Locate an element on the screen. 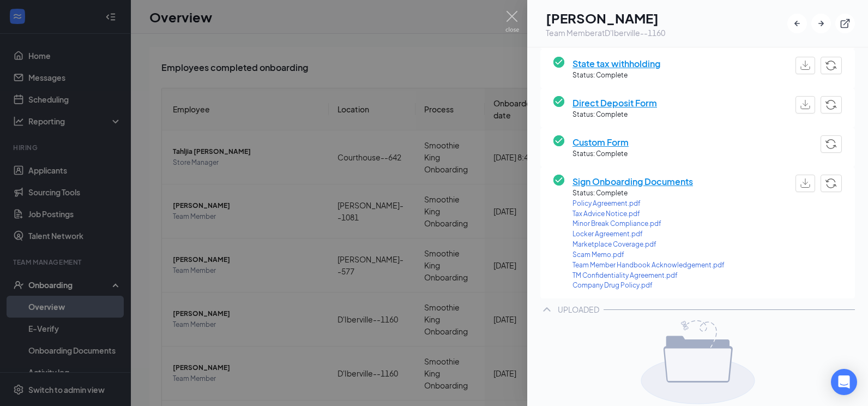 This screenshot has height=406, width=868. span: Policy Agreement.pdf is located at coordinates (648, 204).